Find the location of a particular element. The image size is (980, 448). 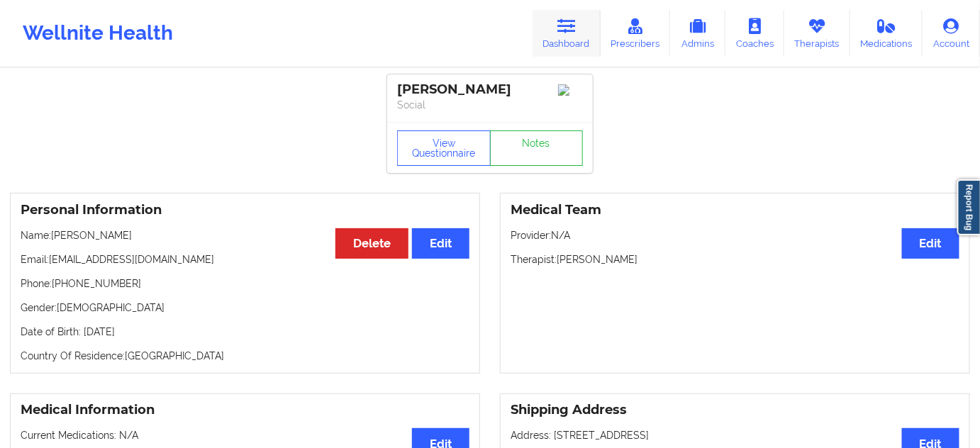

img: Image%2Fplaceholer-image.png is located at coordinates (570, 90).